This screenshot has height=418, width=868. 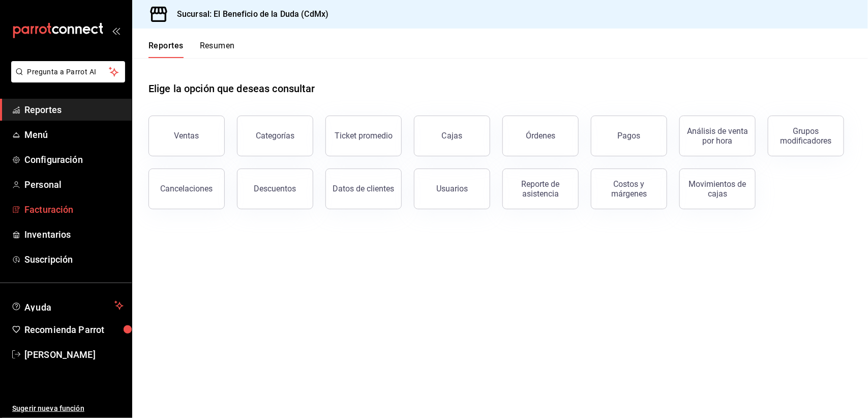 I want to click on button: Análisis de venta por hora, so click(x=718, y=136).